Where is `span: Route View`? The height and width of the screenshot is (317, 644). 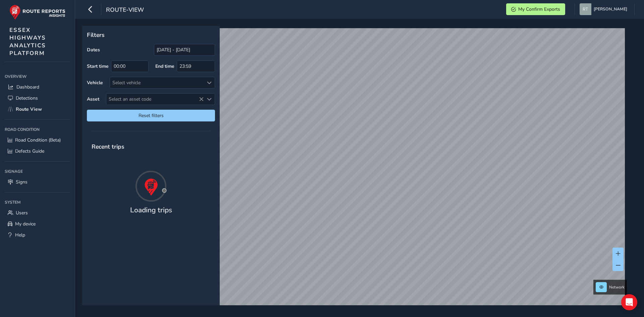 span: Route View is located at coordinates (29, 109).